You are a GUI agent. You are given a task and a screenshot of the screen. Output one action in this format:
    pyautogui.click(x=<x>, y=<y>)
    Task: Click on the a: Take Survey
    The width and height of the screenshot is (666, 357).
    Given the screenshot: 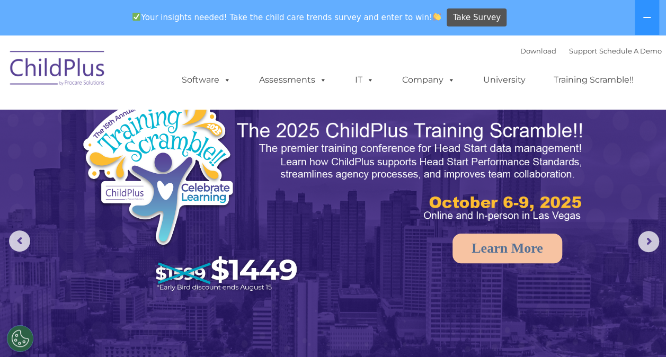 What is the action you would take?
    pyautogui.click(x=476, y=17)
    